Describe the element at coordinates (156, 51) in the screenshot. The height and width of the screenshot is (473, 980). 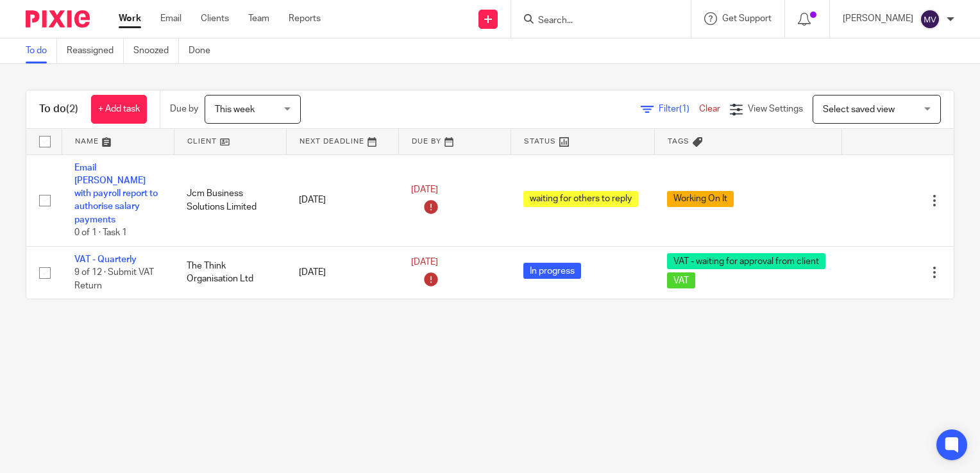
I see `a: Snoozed` at that location.